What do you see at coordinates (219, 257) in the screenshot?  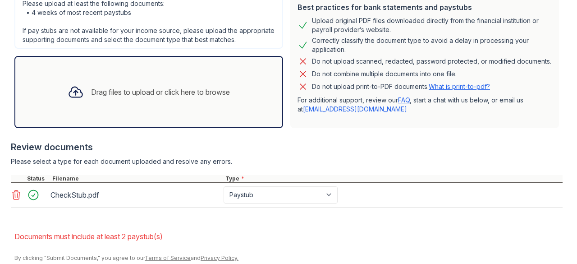 I see `a: Privacy Policy.` at bounding box center [219, 257].